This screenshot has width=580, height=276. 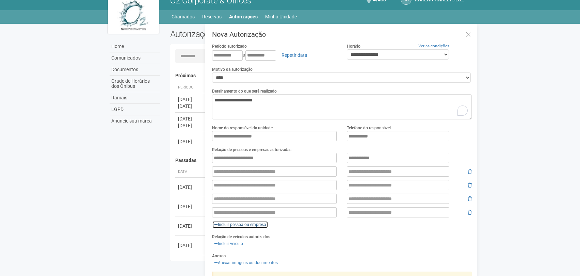 I want to click on a: Documentos, so click(x=135, y=70).